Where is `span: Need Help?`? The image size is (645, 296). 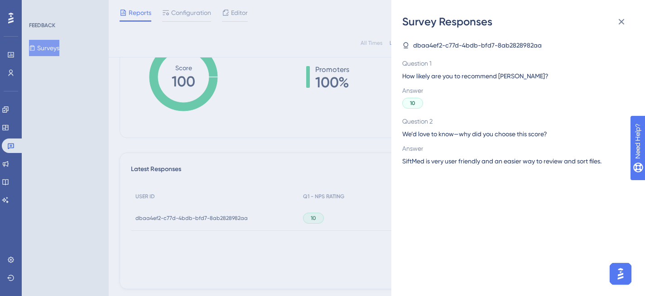
span: Need Help? is located at coordinates (39, 8).